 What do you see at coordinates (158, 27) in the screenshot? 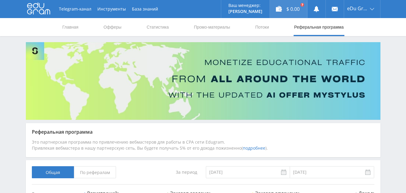
I see `a: Статистика` at bounding box center [158, 27].